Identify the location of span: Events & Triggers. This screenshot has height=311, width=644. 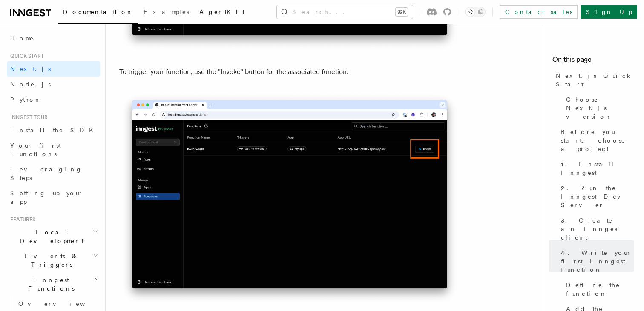
(50, 261).